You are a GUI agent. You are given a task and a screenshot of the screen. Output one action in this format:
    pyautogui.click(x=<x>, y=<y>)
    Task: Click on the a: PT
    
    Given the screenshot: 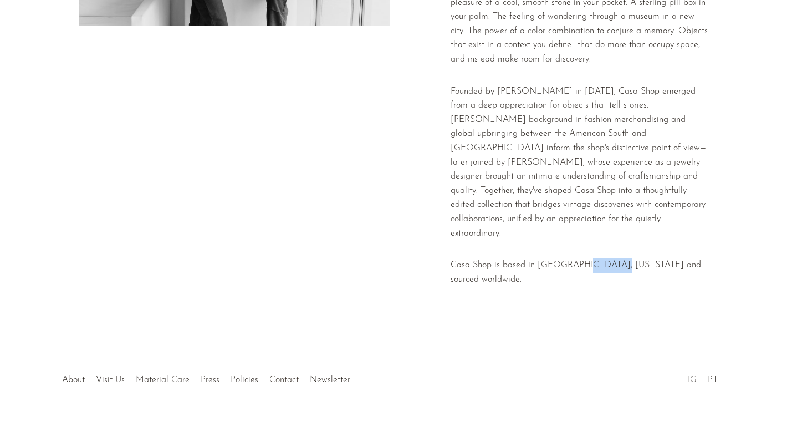 What is the action you would take?
    pyautogui.click(x=713, y=380)
    